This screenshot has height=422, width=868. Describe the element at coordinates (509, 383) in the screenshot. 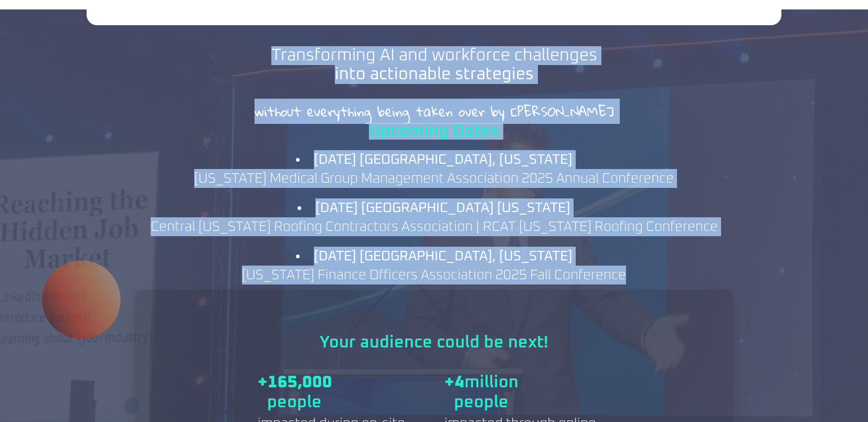

I see `h2: million` at that location.